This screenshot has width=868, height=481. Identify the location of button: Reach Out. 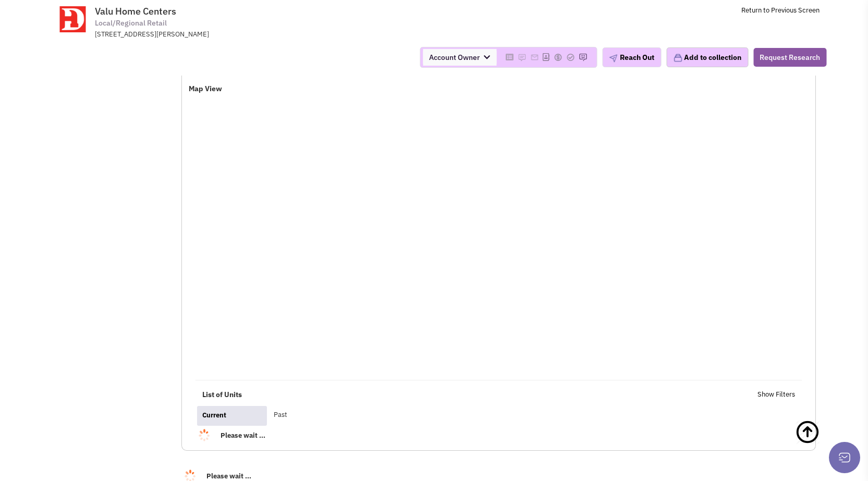
(631, 57).